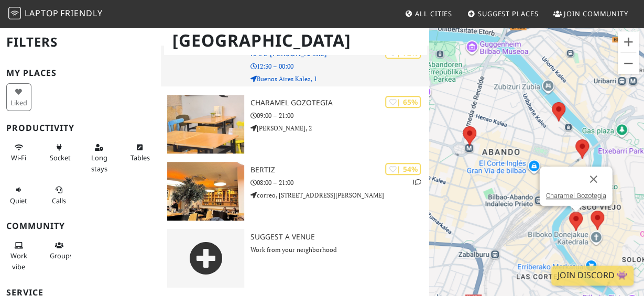 Image resolution: width=644 pixels, height=296 pixels. Describe the element at coordinates (205, 258) in the screenshot. I see `img: gray-place-d2bdb4477600e061c01bd816cc0f2ef0cfcb1ca9e3ad78868dd16fb2af073a21.png` at that location.